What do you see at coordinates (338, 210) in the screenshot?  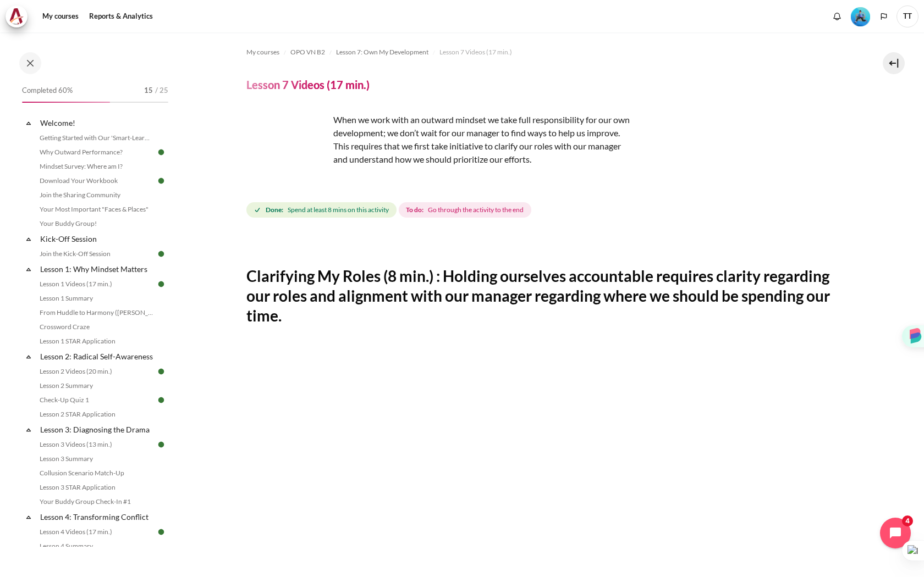 I see `span: Spend at least 8 mins on this activity` at bounding box center [338, 210].